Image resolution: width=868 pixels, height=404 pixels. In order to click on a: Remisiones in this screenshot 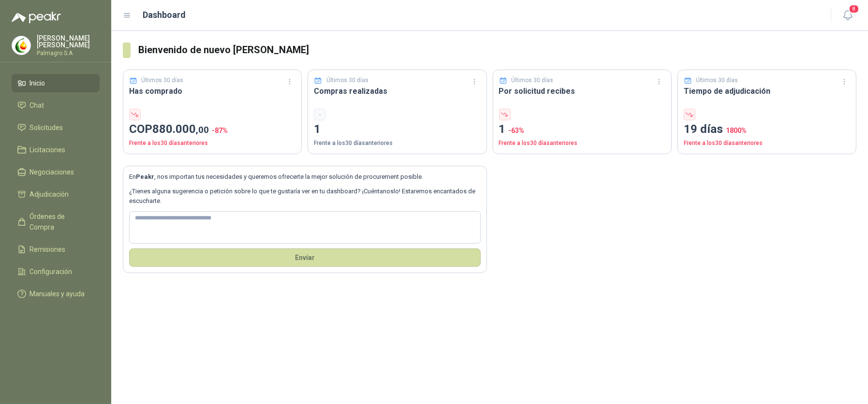, I will do `click(56, 249)`.